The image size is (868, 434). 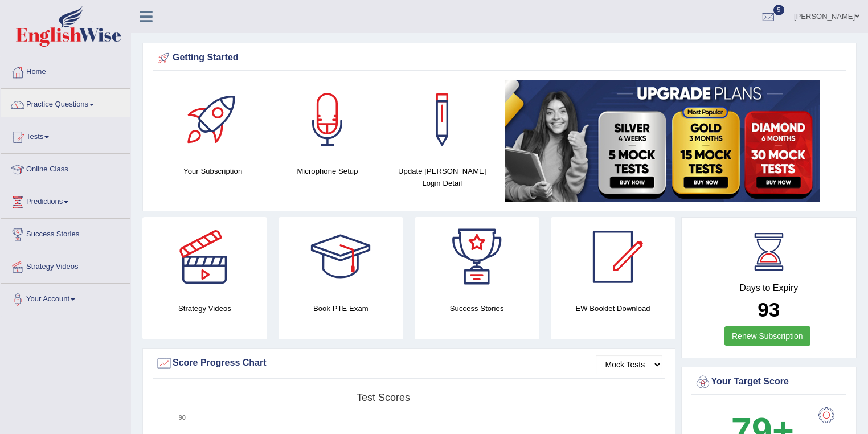 What do you see at coordinates (341, 308) in the screenshot?
I see `h4: Book PTE Exam` at bounding box center [341, 308].